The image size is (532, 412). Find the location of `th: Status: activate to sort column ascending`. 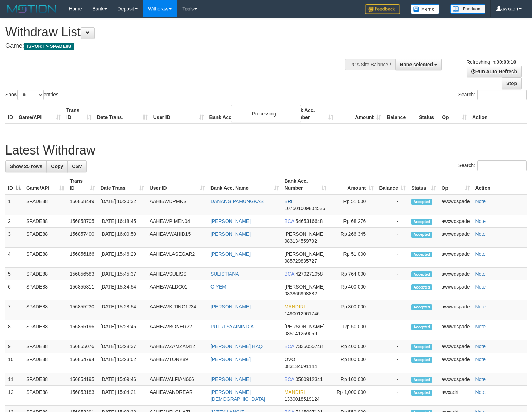

th: Status: activate to sort column ascending is located at coordinates (423, 184).